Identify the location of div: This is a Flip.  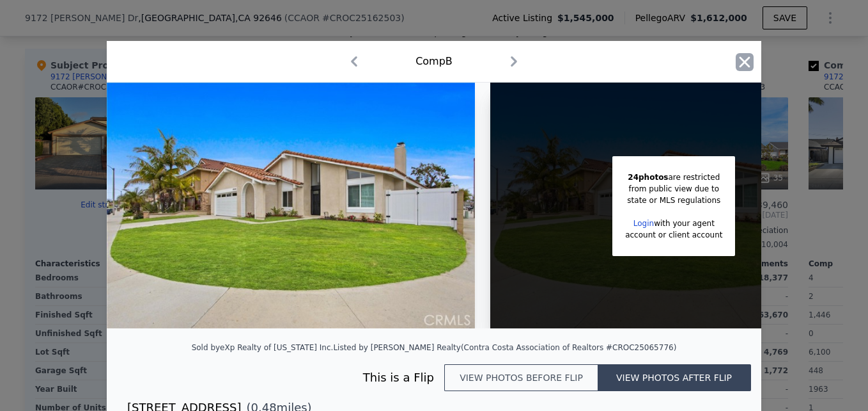
(286, 377).